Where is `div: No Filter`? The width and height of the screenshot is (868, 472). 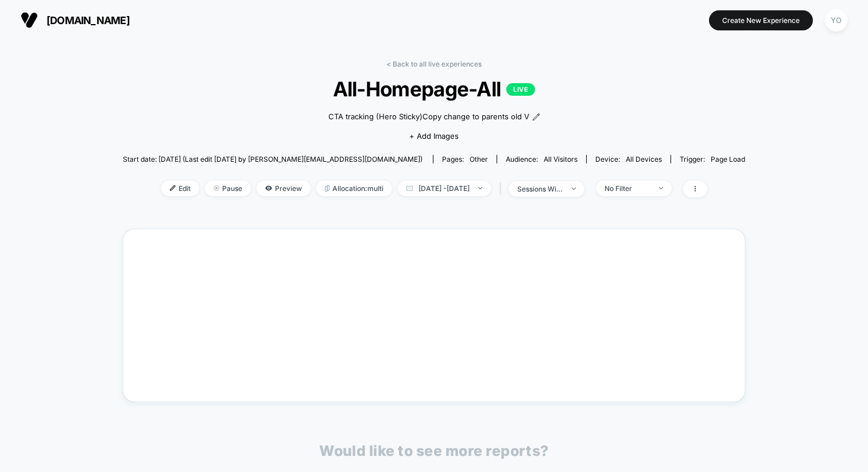
div: No Filter is located at coordinates (628, 188).